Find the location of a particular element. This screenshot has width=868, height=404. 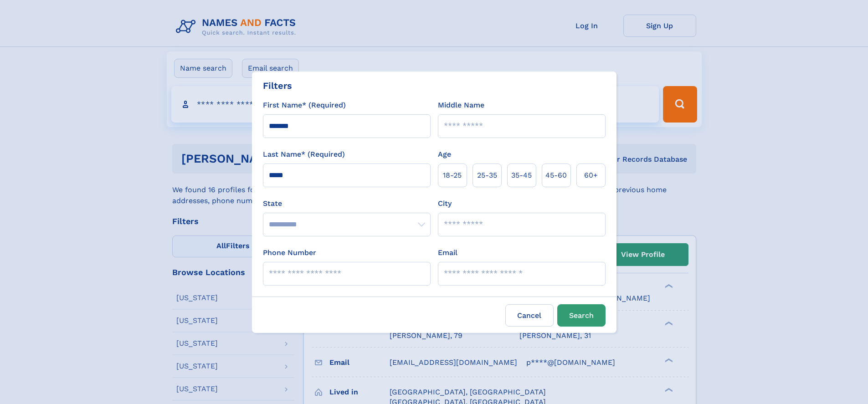

label: Email is located at coordinates (447, 253).